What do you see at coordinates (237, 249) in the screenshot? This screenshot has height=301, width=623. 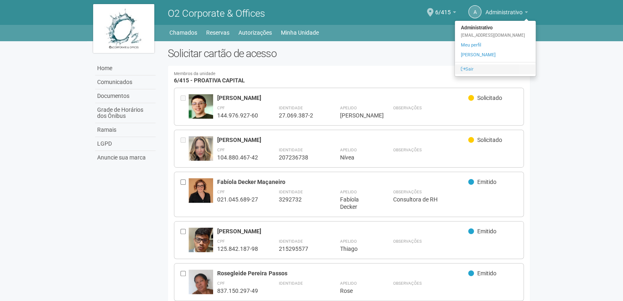 I see `div: 125.842.187-98` at bounding box center [237, 249].